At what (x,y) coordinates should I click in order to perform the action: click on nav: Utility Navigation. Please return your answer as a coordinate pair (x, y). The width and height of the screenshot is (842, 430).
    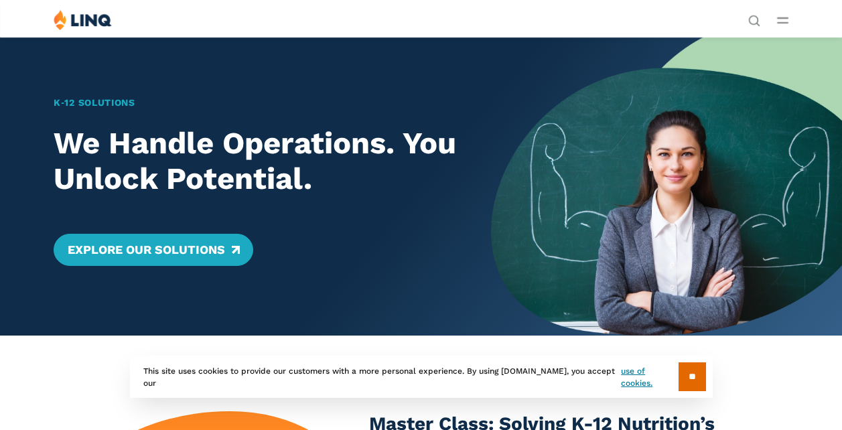
    Looking at the image, I should click on (754, 17).